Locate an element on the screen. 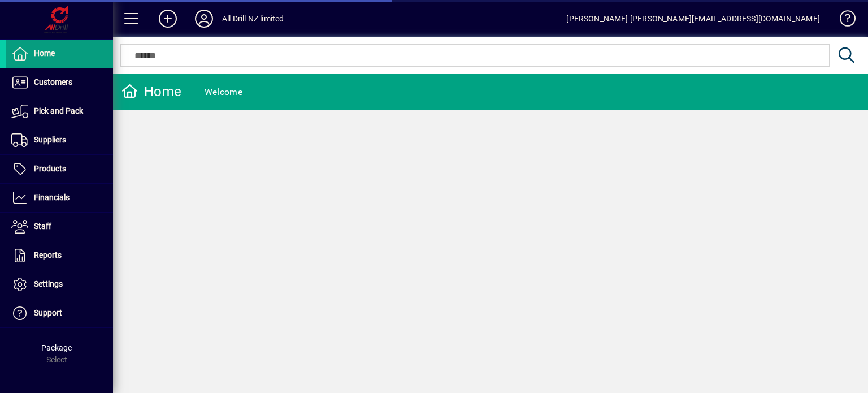 This screenshot has width=868, height=393. span: Home is located at coordinates (44, 53).